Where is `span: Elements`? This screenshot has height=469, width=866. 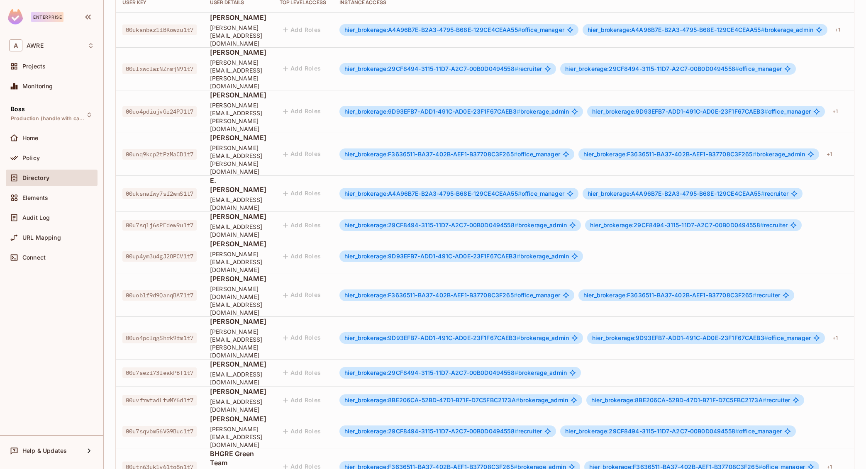
span: Elements is located at coordinates (35, 198).